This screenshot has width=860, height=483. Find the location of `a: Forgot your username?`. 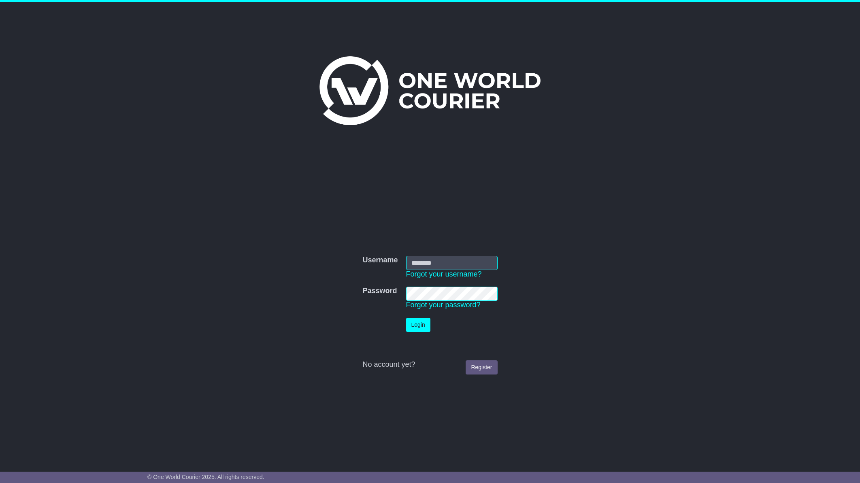

a: Forgot your username? is located at coordinates (444, 274).